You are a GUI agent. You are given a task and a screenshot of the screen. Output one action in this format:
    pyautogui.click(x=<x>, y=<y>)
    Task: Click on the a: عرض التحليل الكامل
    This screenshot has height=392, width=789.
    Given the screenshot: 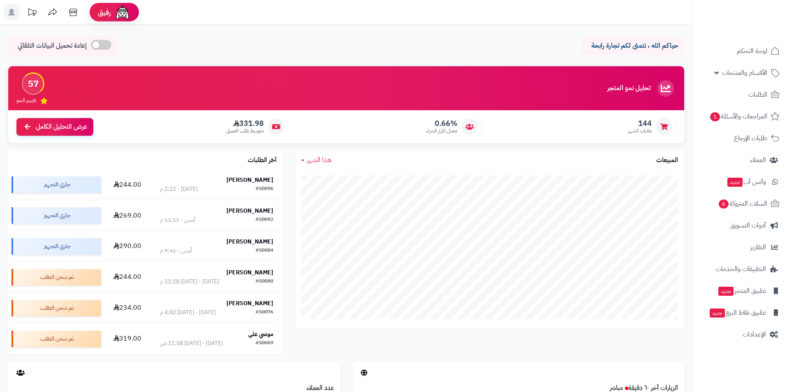 What is the action you would take?
    pyautogui.click(x=55, y=127)
    